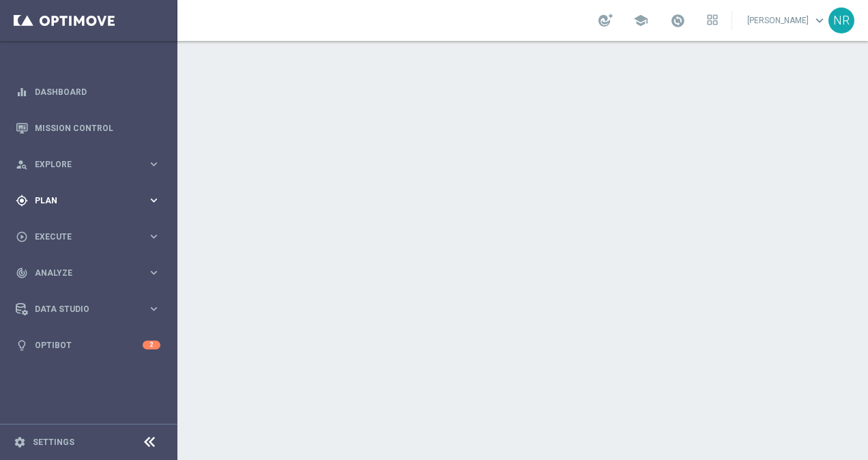 The image size is (868, 460). I want to click on div: 2, so click(152, 345).